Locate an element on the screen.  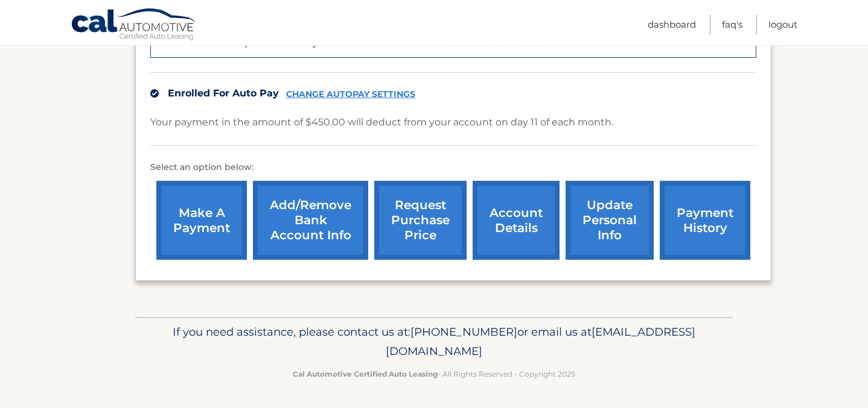
img: check.svg is located at coordinates (154, 94).